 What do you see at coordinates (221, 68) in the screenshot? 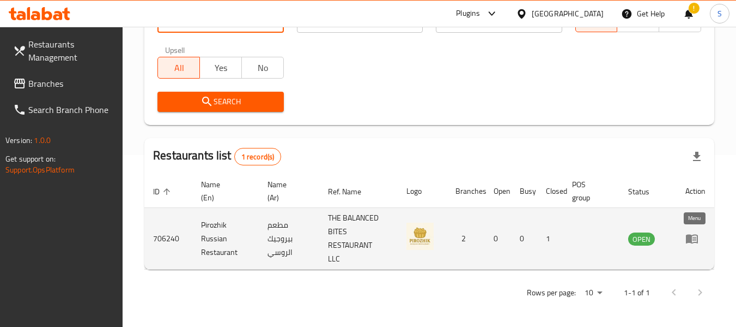
I see `button: Yes` at bounding box center [221, 68].